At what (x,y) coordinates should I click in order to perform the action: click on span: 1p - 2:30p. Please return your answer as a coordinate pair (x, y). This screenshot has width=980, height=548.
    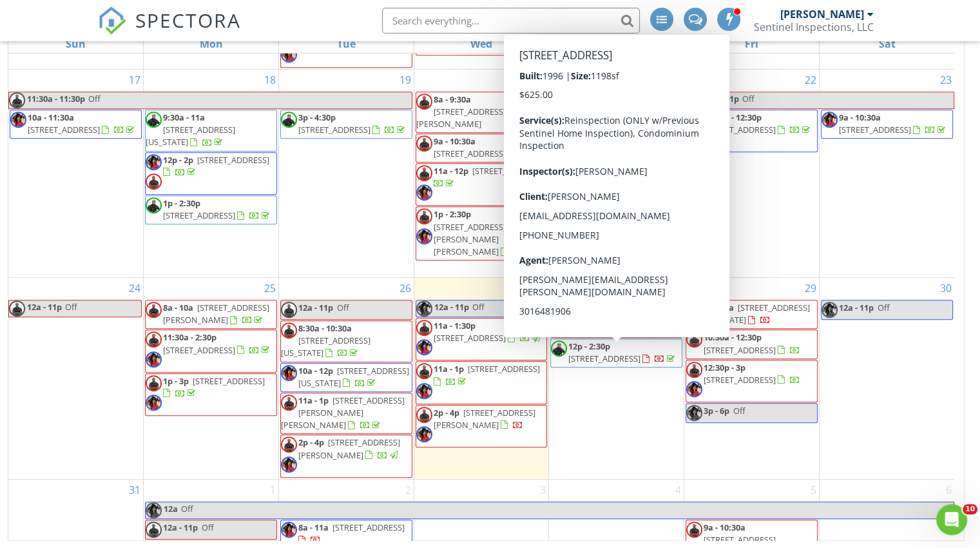
    Looking at the image, I should click on (453, 214).